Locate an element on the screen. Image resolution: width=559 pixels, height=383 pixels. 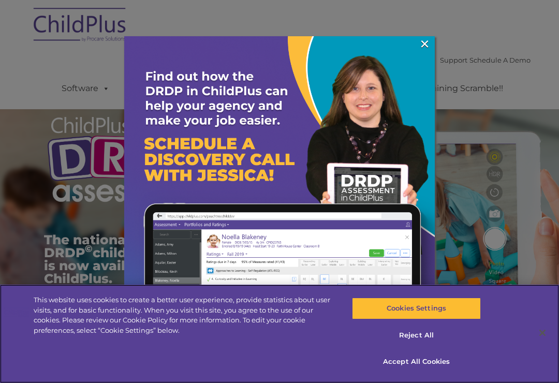
div: This website uses cookies to create a better user experience, provide statistics about user visit... is located at coordinates (184, 315).